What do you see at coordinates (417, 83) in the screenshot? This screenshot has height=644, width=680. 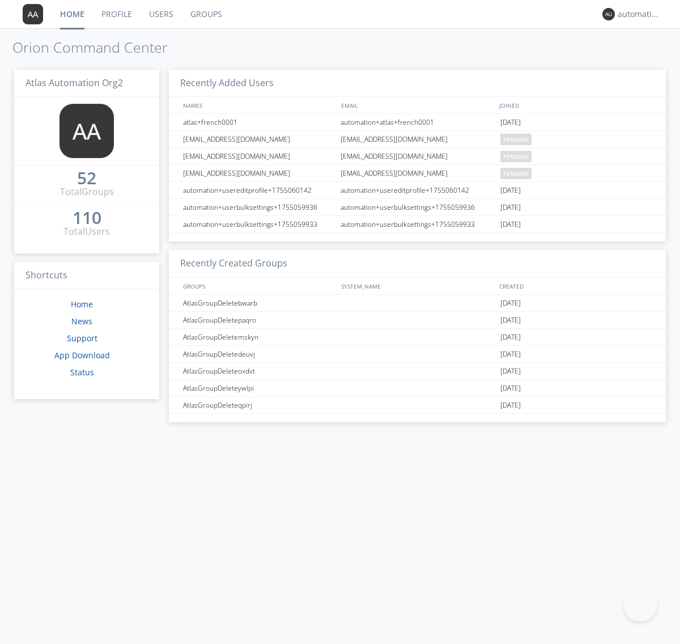 I see `h3: Recently Added Users` at bounding box center [417, 83].